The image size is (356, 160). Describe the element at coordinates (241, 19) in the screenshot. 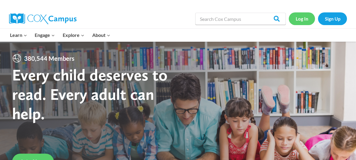

I see `input: Search Cox Campus` at that location.